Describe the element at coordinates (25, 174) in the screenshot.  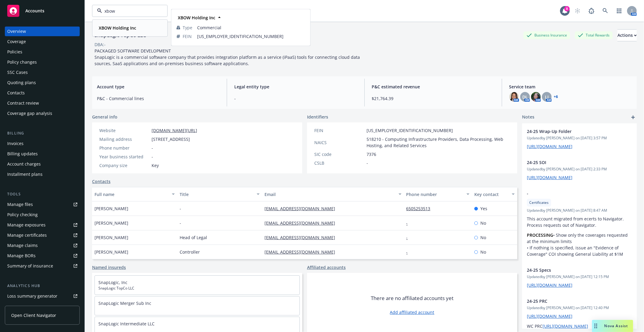
I see `div: Installment plans` at that location.